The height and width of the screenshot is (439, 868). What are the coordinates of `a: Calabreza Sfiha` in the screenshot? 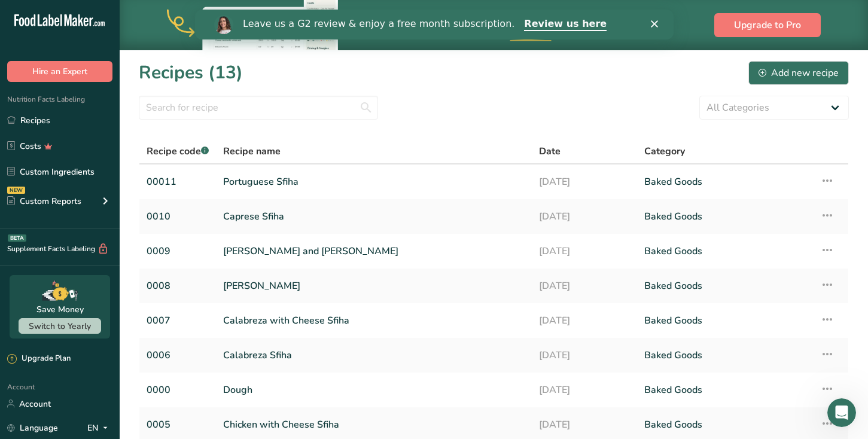 It's located at (374, 355).